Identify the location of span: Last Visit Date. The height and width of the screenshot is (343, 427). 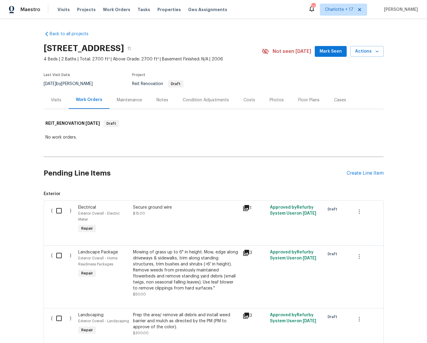
(57, 75).